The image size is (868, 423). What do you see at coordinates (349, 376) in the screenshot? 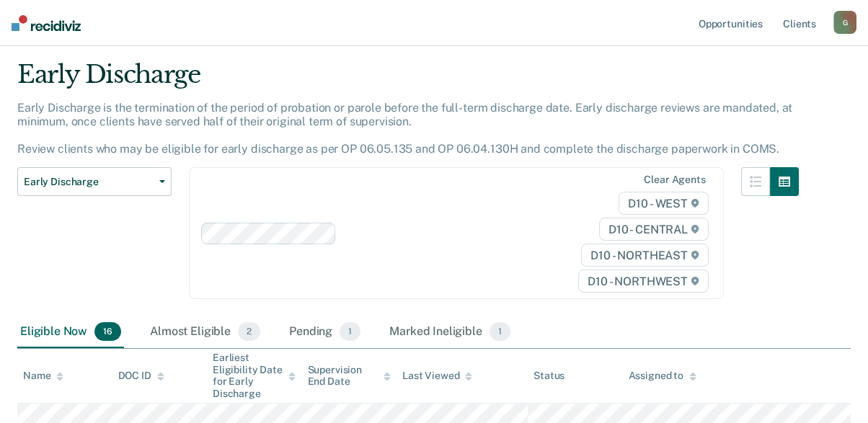
I see `div: Supervision End Date` at bounding box center [349, 376].